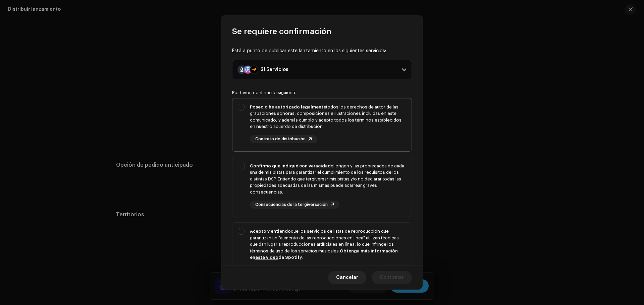 This screenshot has width=644, height=305. Describe the element at coordinates (322, 187) in the screenshot. I see `p-togglebutton: Confirmo que indiqué con veracidadel origen y las propiedades de cada una de mis pistas para gara...` at that location.